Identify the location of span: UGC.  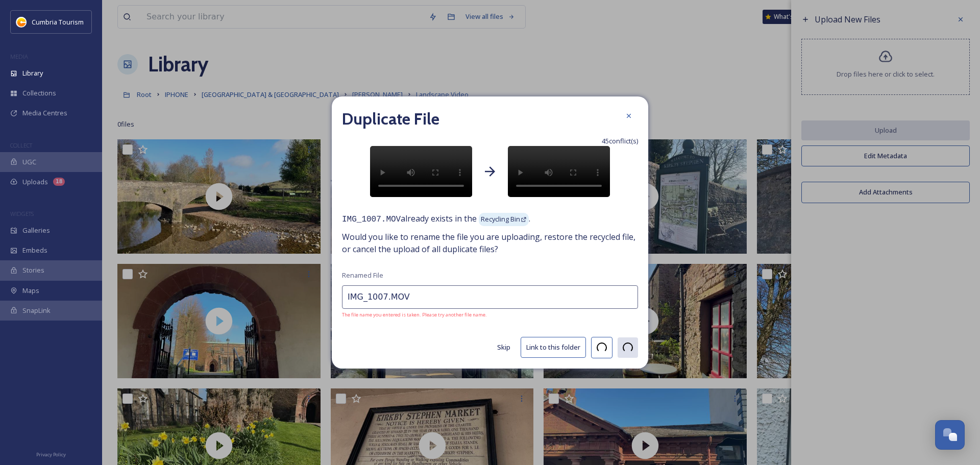
(29, 162).